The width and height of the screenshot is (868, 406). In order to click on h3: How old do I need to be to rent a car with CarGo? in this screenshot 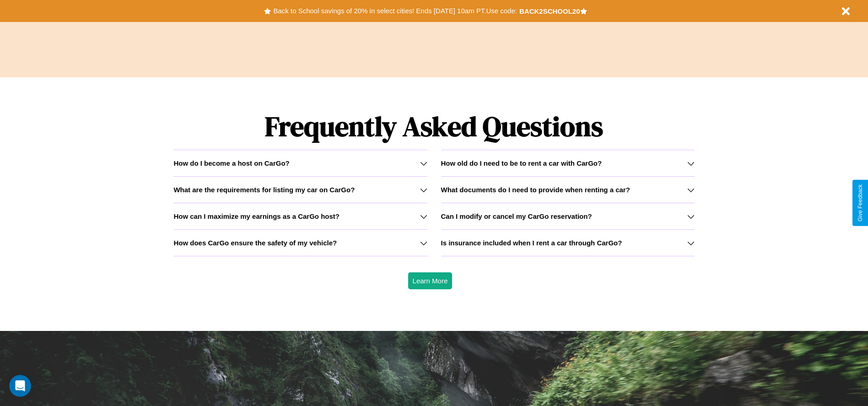, I will do `click(521, 163)`.